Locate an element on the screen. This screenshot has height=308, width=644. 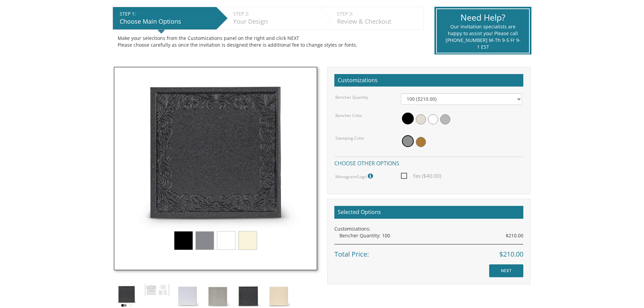
label: Stamping Color is located at coordinates (350, 138).